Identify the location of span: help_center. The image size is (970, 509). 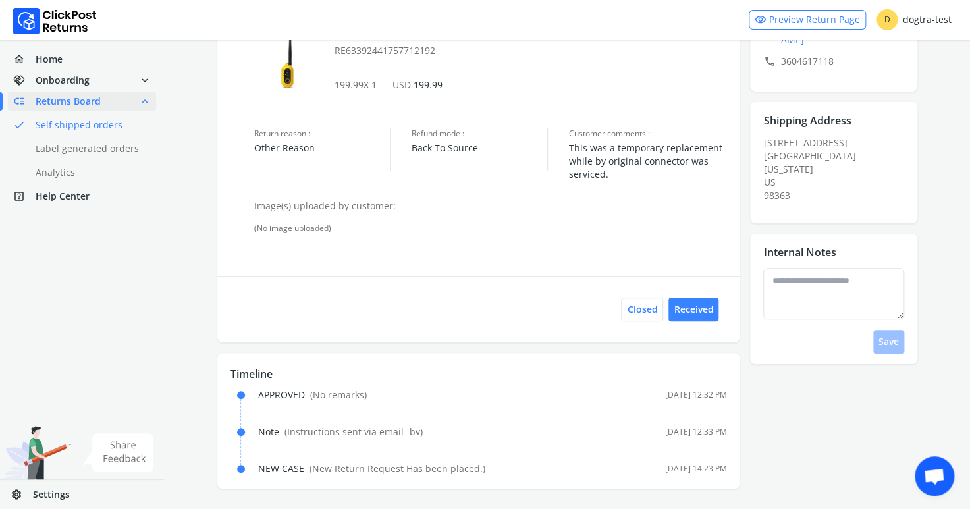
(24, 196).